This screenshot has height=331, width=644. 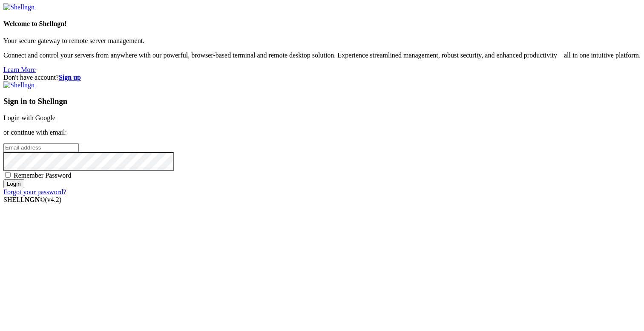 What do you see at coordinates (8, 175) in the screenshot?
I see `input: Remember Password` at bounding box center [8, 175].